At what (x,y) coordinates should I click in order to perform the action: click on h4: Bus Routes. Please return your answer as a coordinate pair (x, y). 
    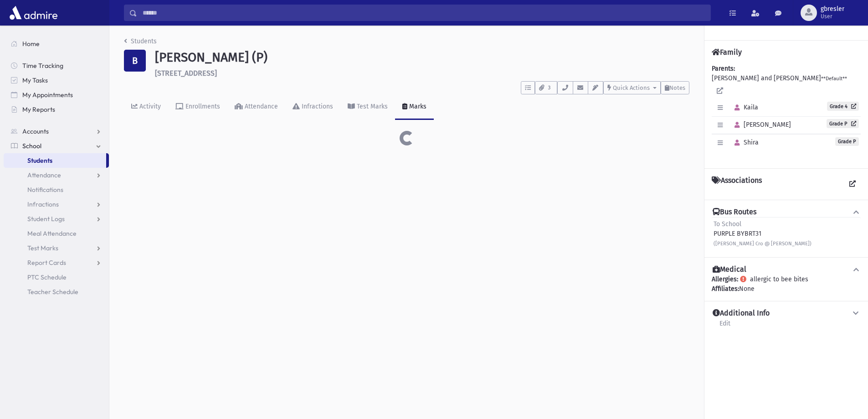
    Looking at the image, I should click on (735, 212).